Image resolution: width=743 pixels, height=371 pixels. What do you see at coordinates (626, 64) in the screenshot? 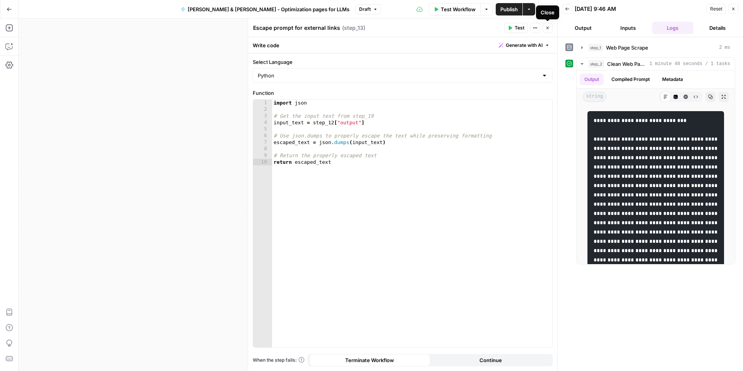
I see `span: Clean Web Page Scape` at bounding box center [626, 64].